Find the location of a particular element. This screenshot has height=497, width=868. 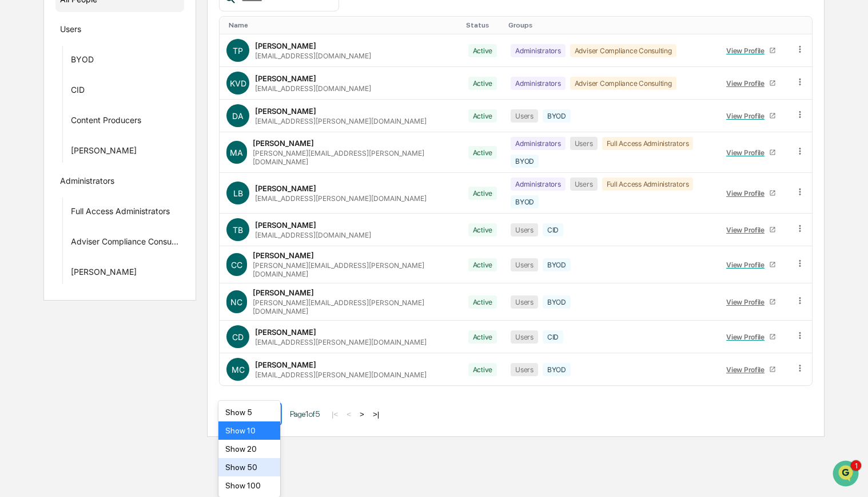

button: Open customer support is located at coordinates (14, 14).